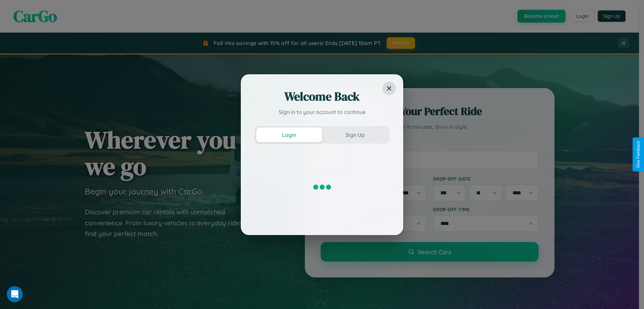 Image resolution: width=644 pixels, height=309 pixels. I want to click on div: Give Feedback, so click(639, 154).